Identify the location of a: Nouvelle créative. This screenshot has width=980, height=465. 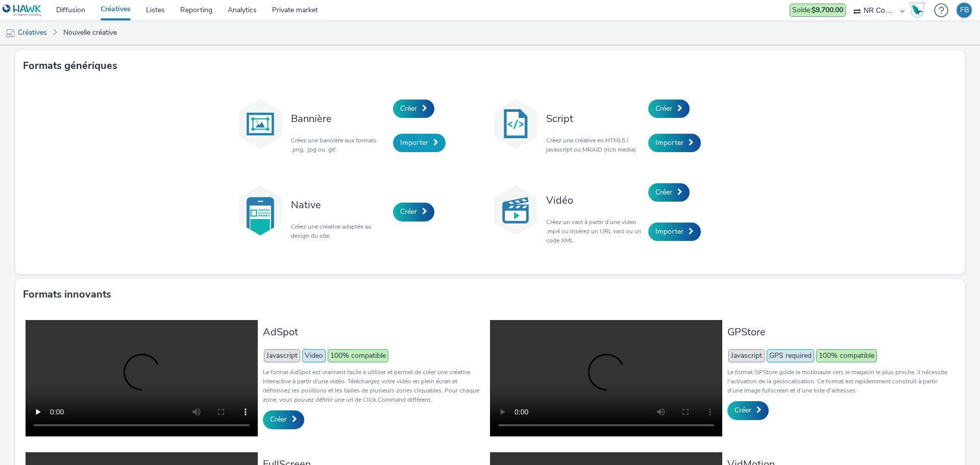
(90, 32).